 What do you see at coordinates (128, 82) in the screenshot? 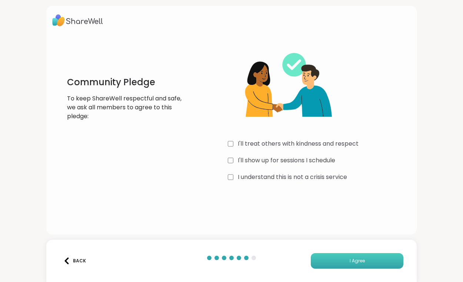
I see `h1: Community Pledge` at bounding box center [128, 82].